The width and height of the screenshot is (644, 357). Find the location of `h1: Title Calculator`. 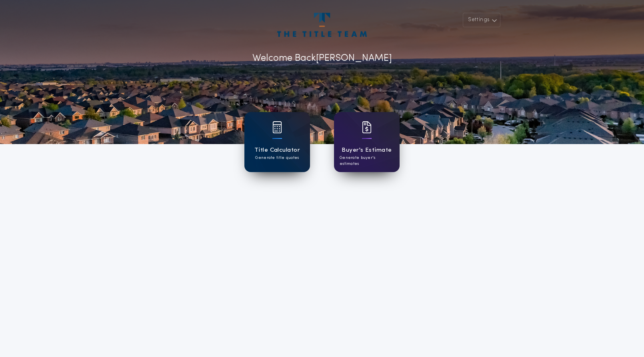

h1: Title Calculator is located at coordinates (278, 151).